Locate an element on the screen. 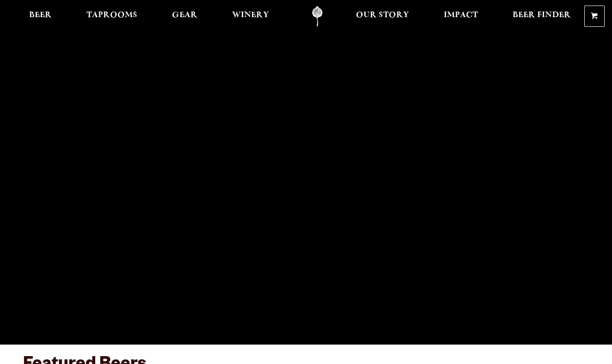 Image resolution: width=612 pixels, height=364 pixels. a: Taprooms is located at coordinates (112, 16).